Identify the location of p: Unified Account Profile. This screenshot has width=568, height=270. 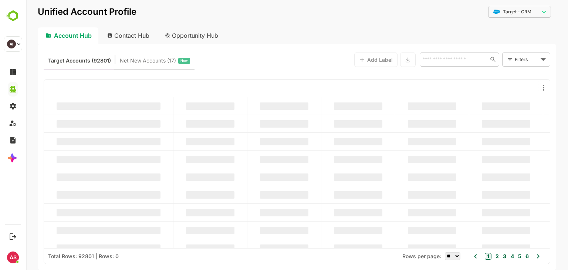
(61, 12).